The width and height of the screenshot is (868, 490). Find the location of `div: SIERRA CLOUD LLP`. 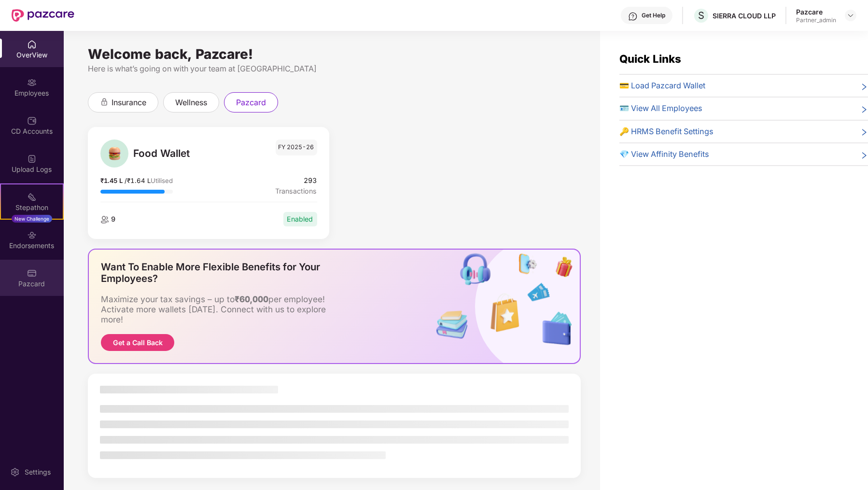

div: SIERRA CLOUD LLP is located at coordinates (744, 16).